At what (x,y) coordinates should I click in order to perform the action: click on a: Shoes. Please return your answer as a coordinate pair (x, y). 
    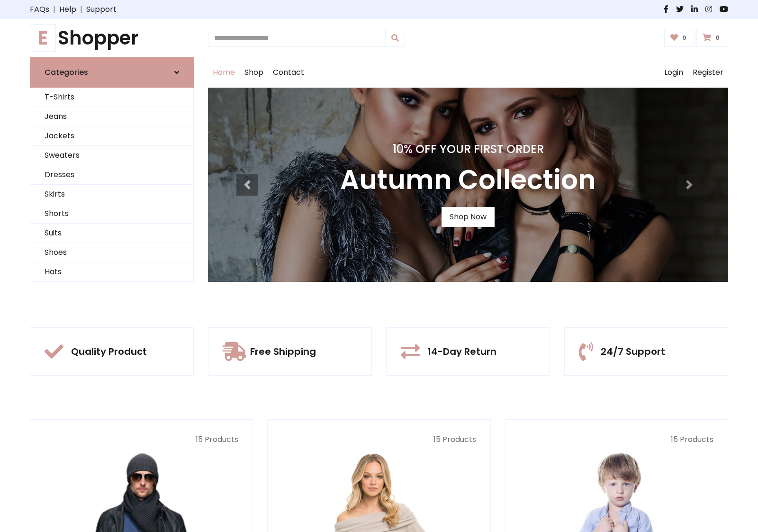
    Looking at the image, I should click on (112, 252).